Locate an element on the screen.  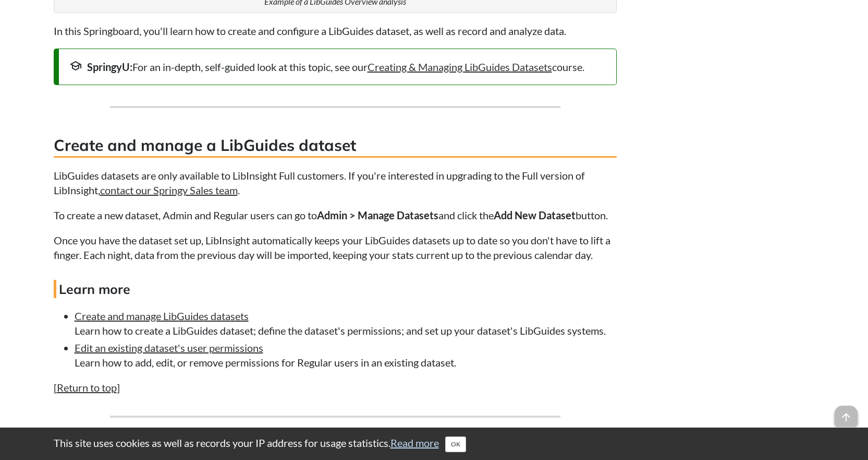
span: arrow_upward is located at coordinates (846, 417).